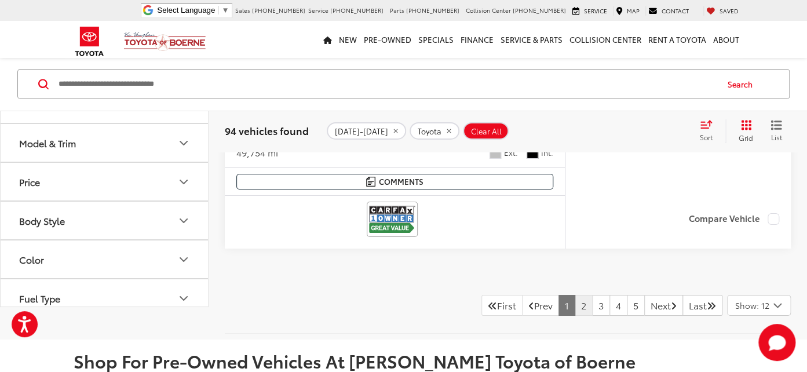 This screenshot has width=807, height=372. I want to click on button: Toggle Chat Window, so click(777, 343).